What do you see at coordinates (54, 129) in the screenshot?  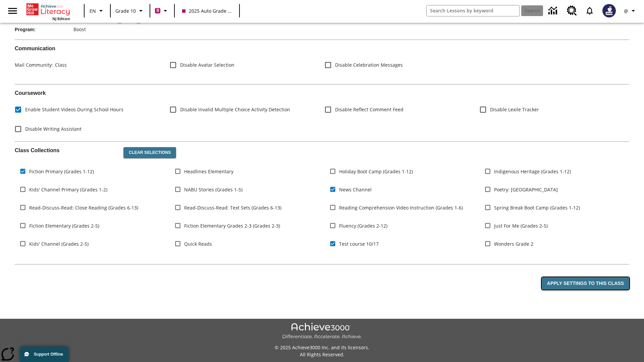 I see `span: Disable Writing Assistant` at bounding box center [54, 129].